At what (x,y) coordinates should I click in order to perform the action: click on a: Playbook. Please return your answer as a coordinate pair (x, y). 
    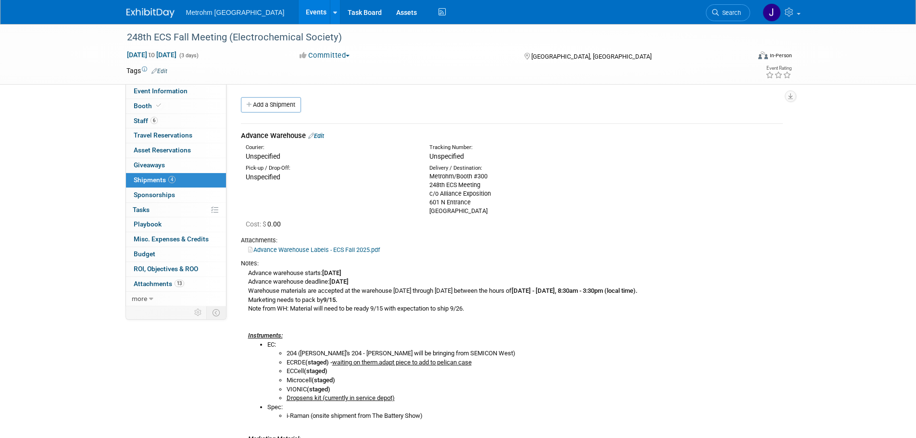
    Looking at the image, I should click on (176, 224).